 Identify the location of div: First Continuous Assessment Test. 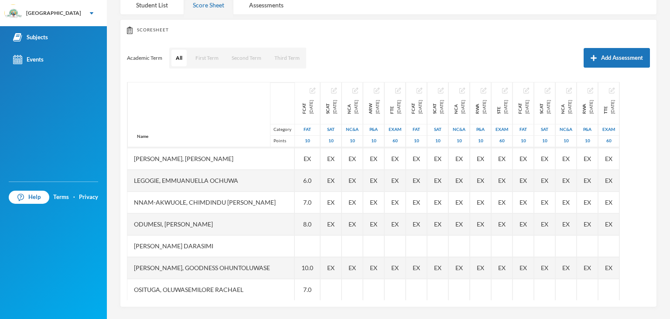
(307, 107).